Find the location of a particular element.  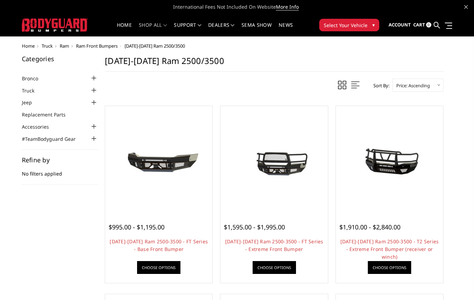

img: BODYGUARD BUMPERS is located at coordinates (55, 25).